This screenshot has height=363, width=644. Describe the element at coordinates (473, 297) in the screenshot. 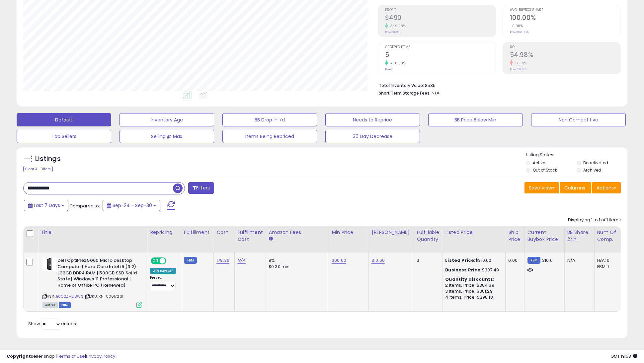

I see `div: 4 Items, Price: $298.18` at that location.